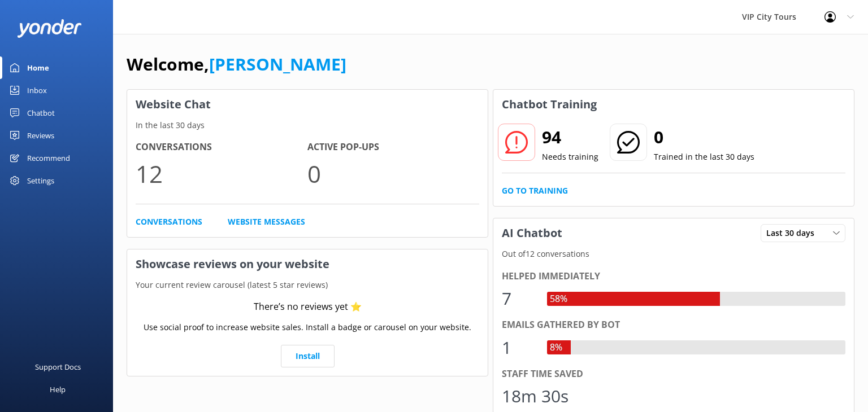  What do you see at coordinates (41, 135) in the screenshot?
I see `div: Reviews` at bounding box center [41, 135].